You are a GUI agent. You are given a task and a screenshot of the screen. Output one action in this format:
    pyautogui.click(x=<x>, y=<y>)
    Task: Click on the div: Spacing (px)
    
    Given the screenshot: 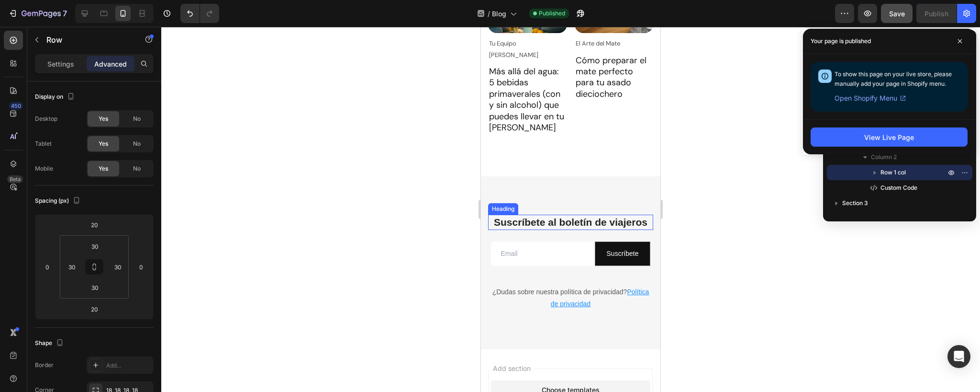 What is the action you would take?
    pyautogui.click(x=58, y=201)
    